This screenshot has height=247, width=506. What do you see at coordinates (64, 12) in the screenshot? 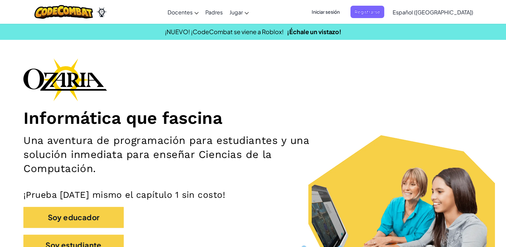
I see `a: CodeCombat logo` at bounding box center [64, 12].